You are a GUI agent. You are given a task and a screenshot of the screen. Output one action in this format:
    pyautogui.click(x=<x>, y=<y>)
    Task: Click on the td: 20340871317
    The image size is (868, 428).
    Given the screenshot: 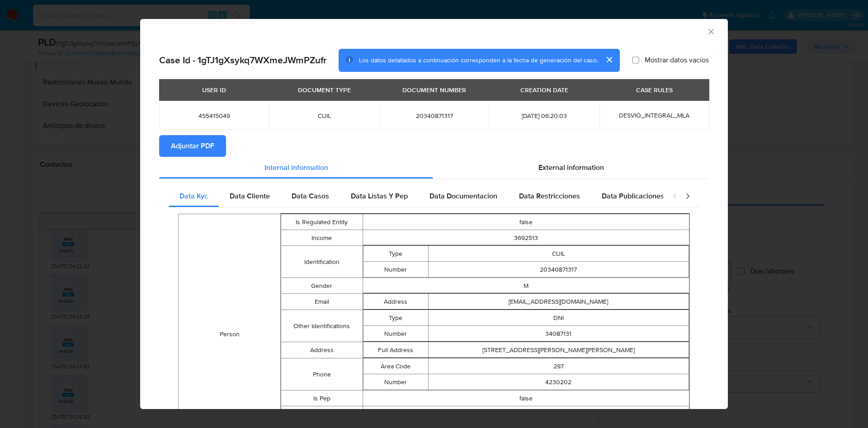 What is the action you would take?
    pyautogui.click(x=558, y=270)
    